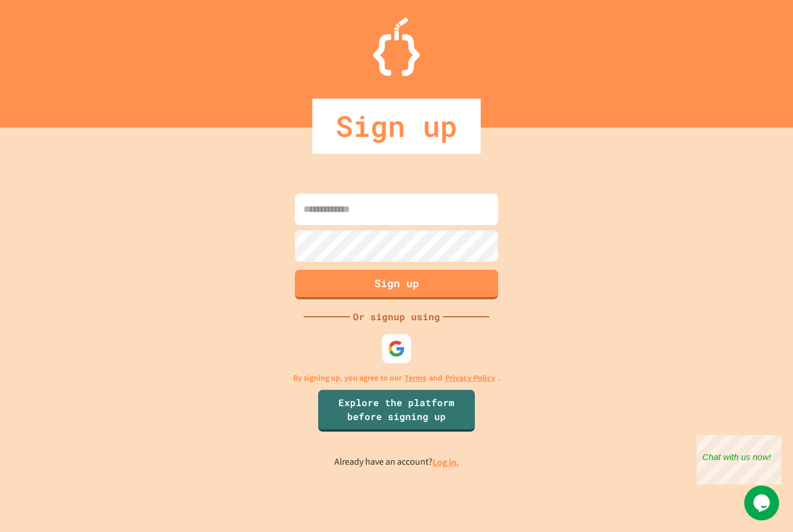  Describe the element at coordinates (396, 126) in the screenshot. I see `div: Sign up` at that location.